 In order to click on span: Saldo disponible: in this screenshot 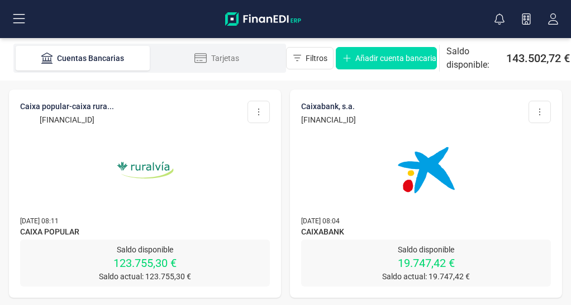, I will do `click(474, 58)`.